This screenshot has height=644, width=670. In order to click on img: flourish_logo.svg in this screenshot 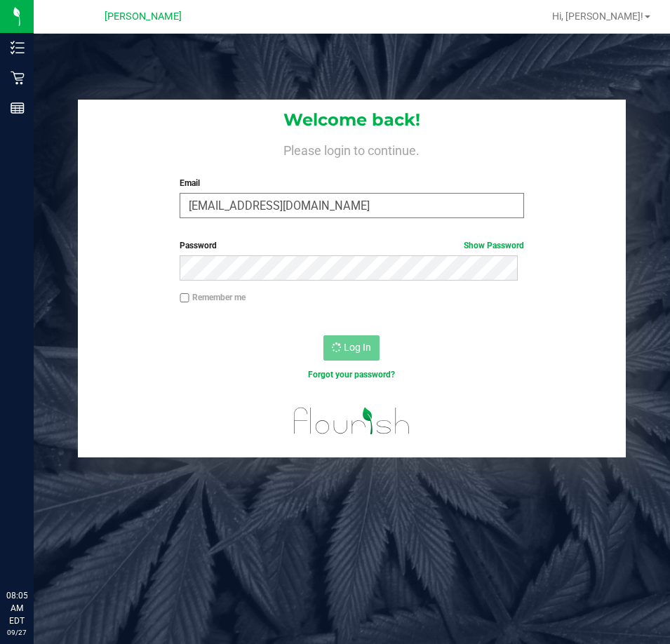, I will do `click(351, 421)`.